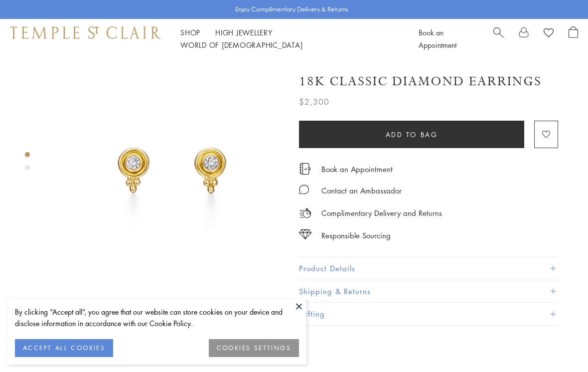 This screenshot has width=588, height=372. Describe the element at coordinates (175, 169) in the screenshot. I see `img: 18K Classic Diamond Earrings` at that location.